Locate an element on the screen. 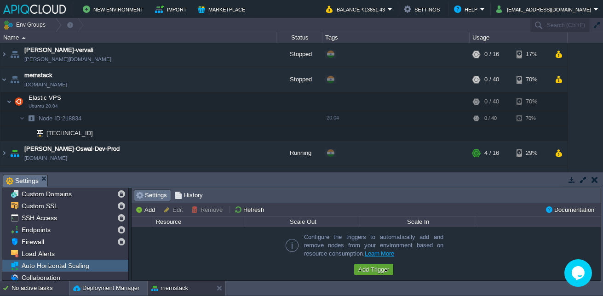 The height and width of the screenshot is (296, 603). div: Running is located at coordinates (299, 153).